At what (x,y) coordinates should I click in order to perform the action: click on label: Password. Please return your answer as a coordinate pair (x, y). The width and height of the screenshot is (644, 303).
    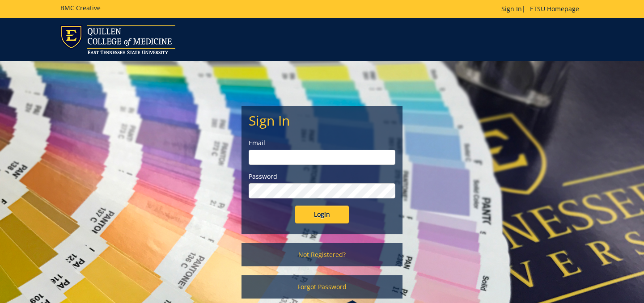
    Looking at the image, I should click on (322, 177).